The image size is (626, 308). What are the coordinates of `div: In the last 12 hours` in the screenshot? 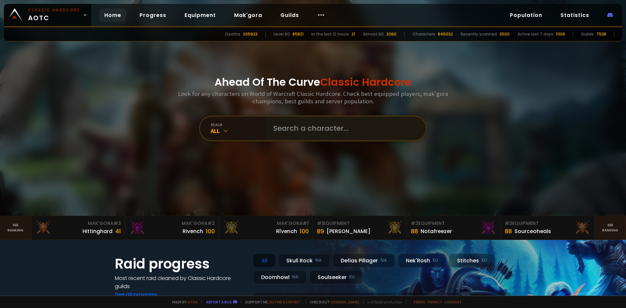 It's located at (330, 34).